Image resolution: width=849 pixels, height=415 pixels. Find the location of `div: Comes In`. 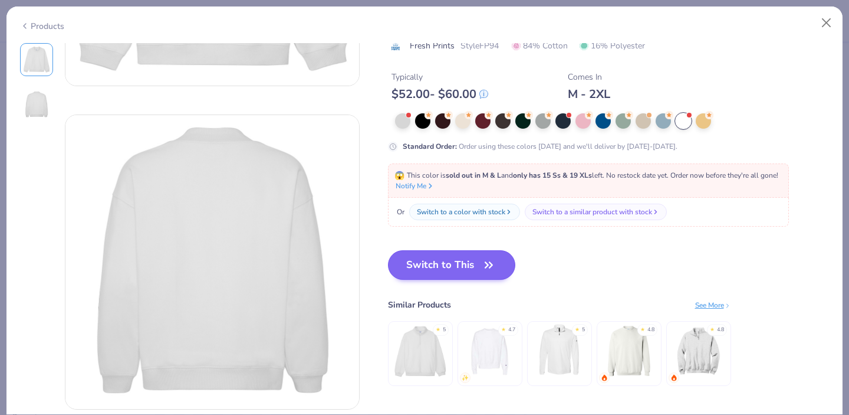

div: Comes In is located at coordinates (589, 77).